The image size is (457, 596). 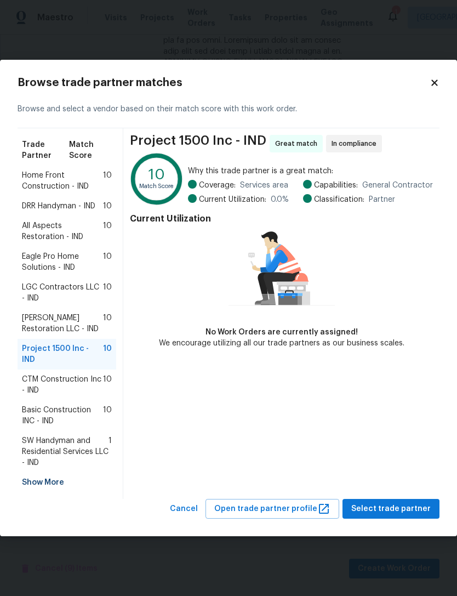 I want to click on span: Partner, so click(x=382, y=200).